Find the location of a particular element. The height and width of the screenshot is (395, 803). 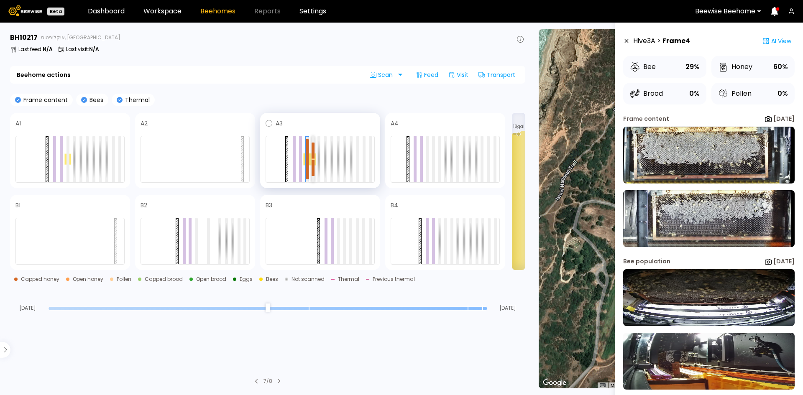

p: Thermal is located at coordinates (136, 100).